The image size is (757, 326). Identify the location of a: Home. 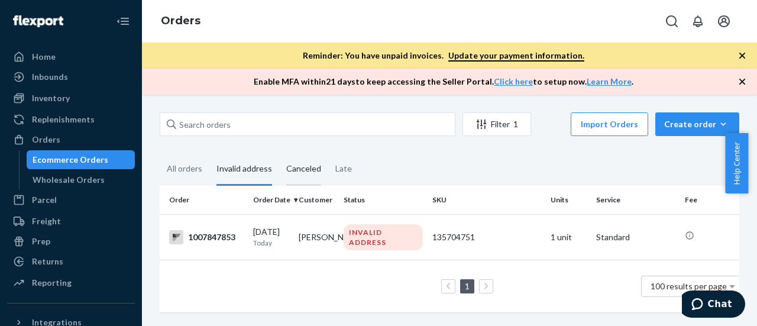
(71, 57).